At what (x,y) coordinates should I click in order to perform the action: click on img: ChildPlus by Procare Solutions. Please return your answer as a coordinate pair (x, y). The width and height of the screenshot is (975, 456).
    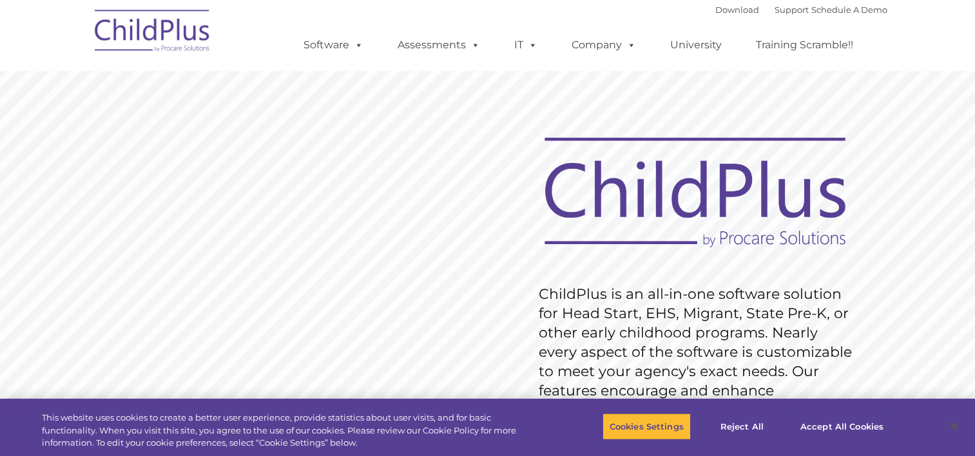
    Looking at the image, I should click on (153, 33).